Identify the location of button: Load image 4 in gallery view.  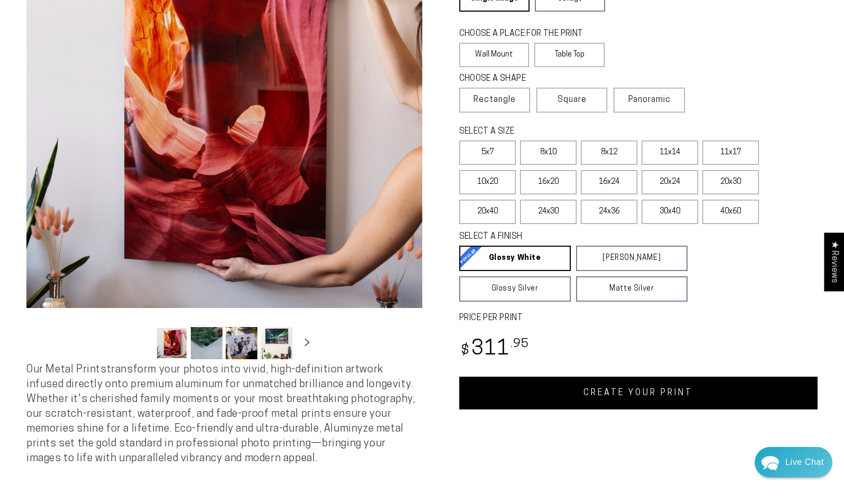
(276, 342).